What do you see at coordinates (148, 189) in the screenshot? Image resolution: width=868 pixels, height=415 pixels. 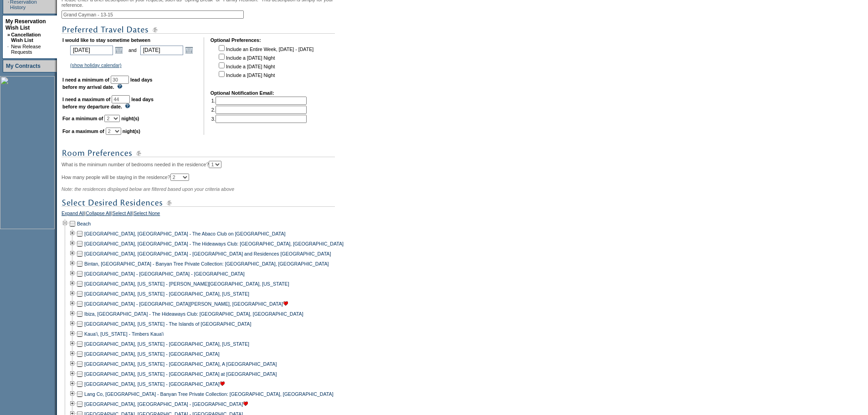 I see `span: Note: the residences displayed below are filtered based upon your criteria above` at bounding box center [148, 189].